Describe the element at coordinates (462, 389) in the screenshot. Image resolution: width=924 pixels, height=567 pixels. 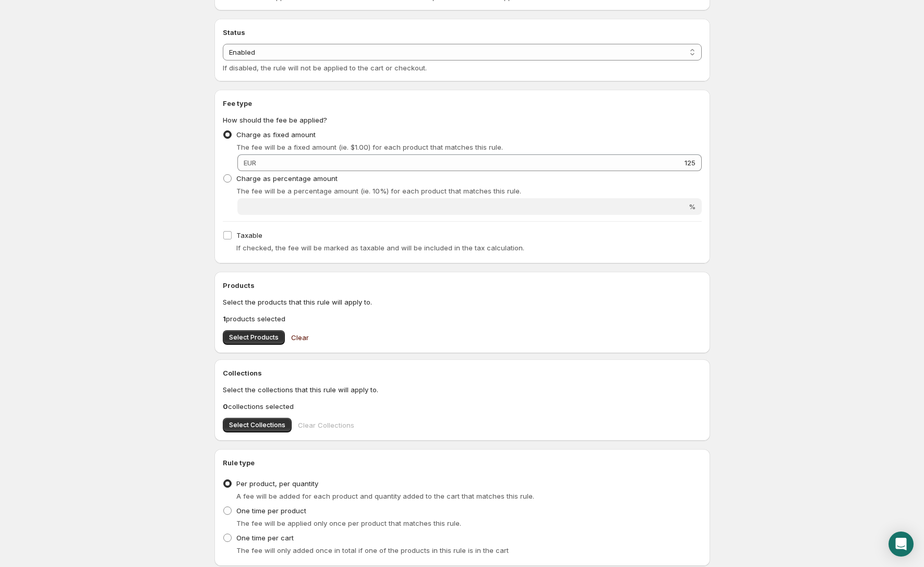
I see `p: Select the collections that this rule will apply to.` at that location.